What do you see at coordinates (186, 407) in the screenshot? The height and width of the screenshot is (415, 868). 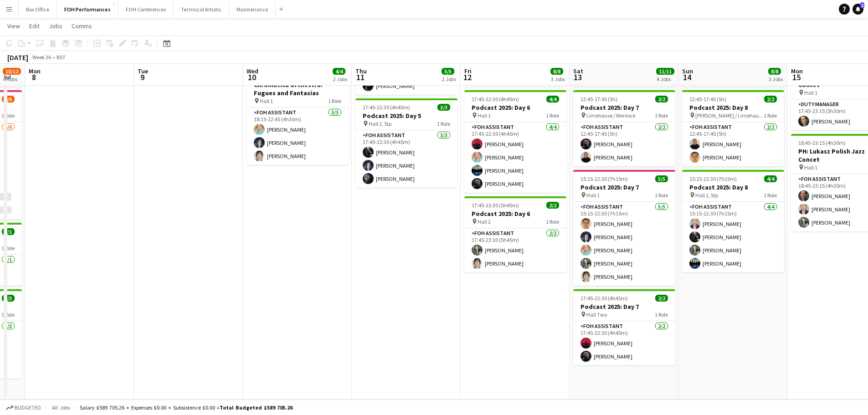 I see `div: Salary £589 705.26 + Expenses £0.00 + Subsistence £0.00 =` at bounding box center [186, 407].